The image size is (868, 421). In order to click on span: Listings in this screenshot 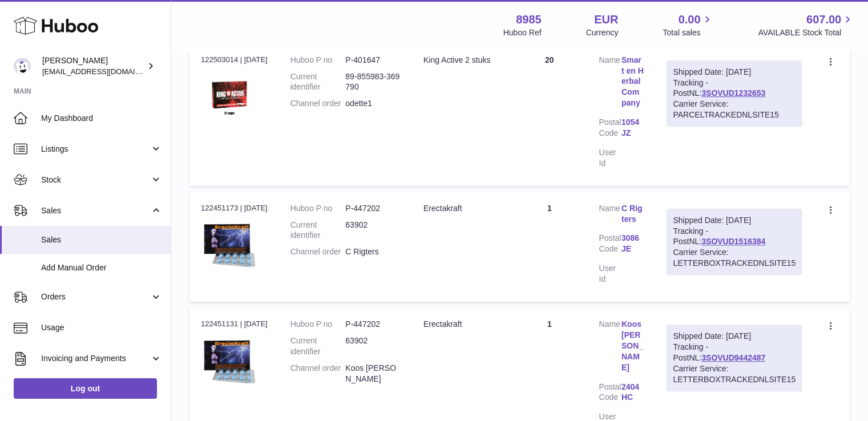, I will do `click(95, 149)`.